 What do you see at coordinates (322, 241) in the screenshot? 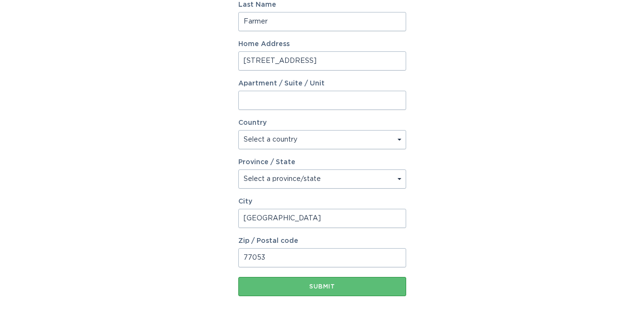
I see `label: Zip / Postal code` at bounding box center [322, 241].